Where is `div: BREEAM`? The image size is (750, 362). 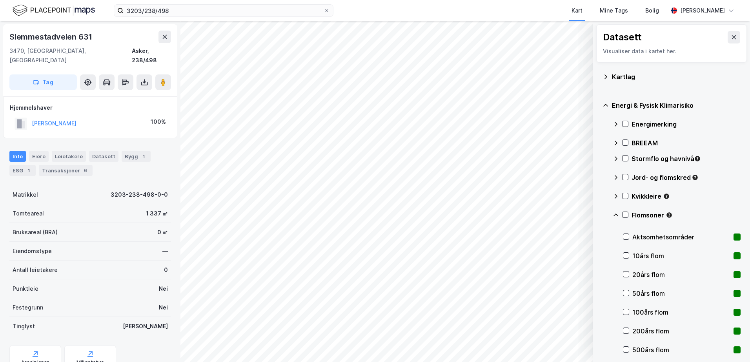
div: BREEAM is located at coordinates (686, 143).